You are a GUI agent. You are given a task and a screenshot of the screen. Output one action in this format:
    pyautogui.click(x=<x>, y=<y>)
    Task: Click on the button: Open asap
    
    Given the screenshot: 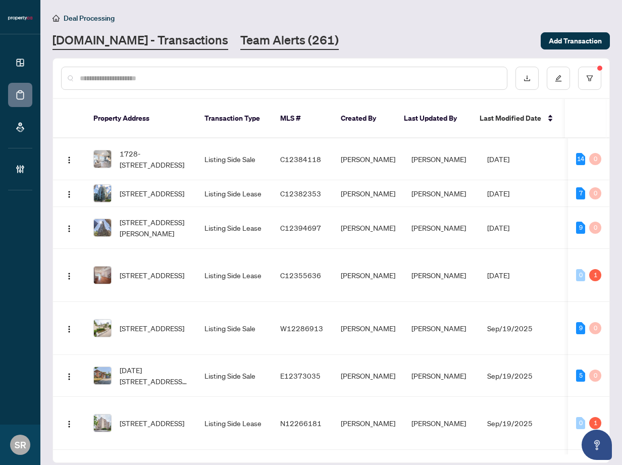 What is the action you would take?
    pyautogui.click(x=597, y=445)
    